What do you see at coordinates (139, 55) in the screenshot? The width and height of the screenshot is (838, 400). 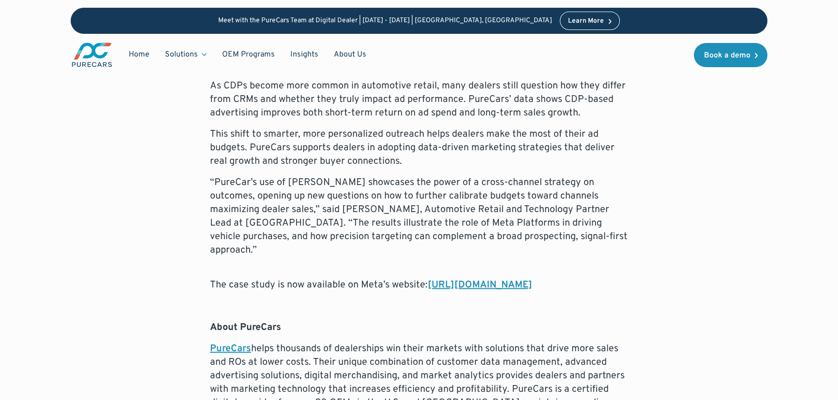 I see `a: Home` at bounding box center [139, 55].